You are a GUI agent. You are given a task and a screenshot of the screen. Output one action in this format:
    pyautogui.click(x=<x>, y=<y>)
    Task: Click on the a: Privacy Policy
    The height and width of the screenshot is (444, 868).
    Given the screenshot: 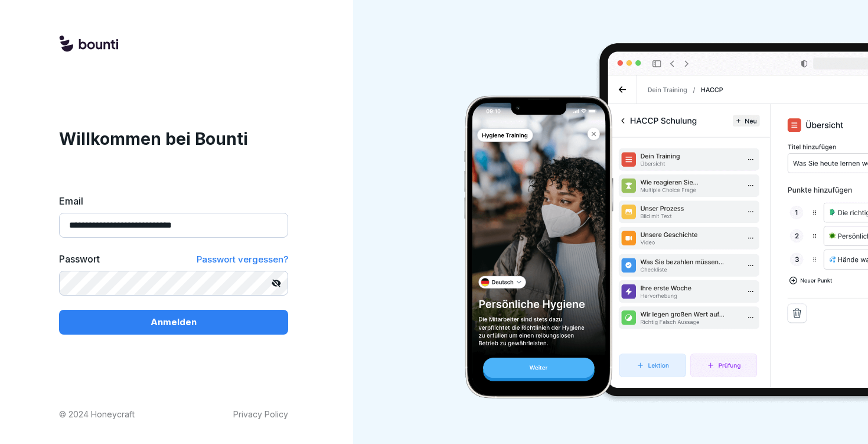 What is the action you would take?
    pyautogui.click(x=260, y=414)
    